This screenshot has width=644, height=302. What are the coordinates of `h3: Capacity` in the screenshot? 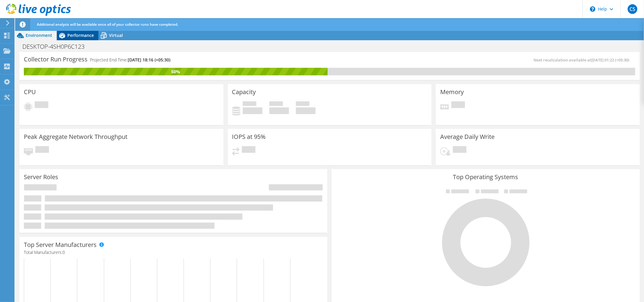 It's located at (244, 92).